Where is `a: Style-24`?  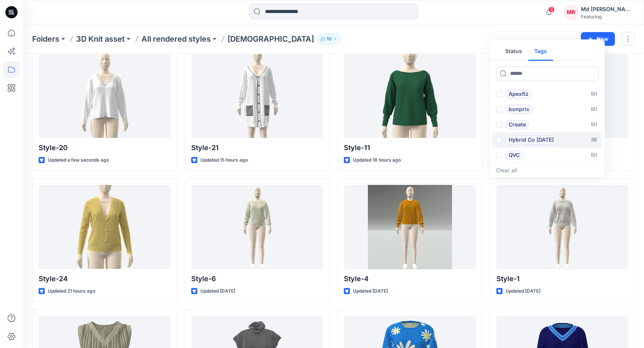 a: Style-24 is located at coordinates (105, 227).